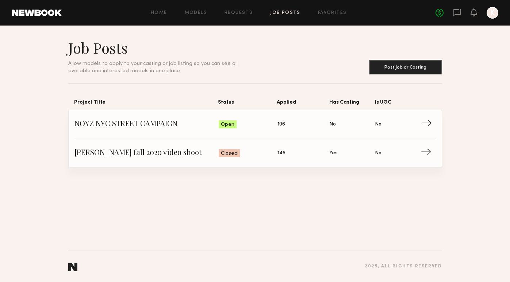 Image resolution: width=510 pixels, height=282 pixels. Describe the element at coordinates (333, 153) in the screenshot. I see `span: Yes` at that location.